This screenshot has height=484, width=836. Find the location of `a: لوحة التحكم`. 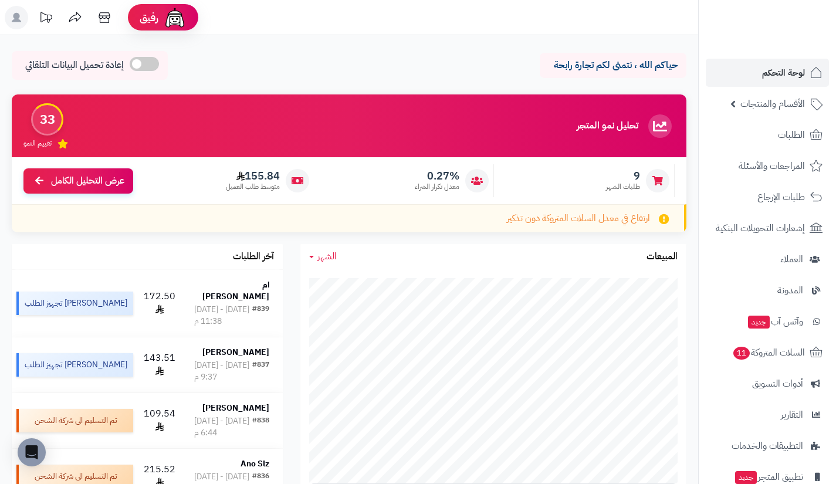

a: لوحة التحكم is located at coordinates (768, 73).